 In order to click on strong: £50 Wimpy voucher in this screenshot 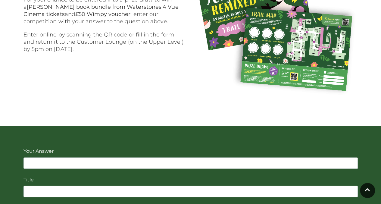, I will do `click(103, 14)`.